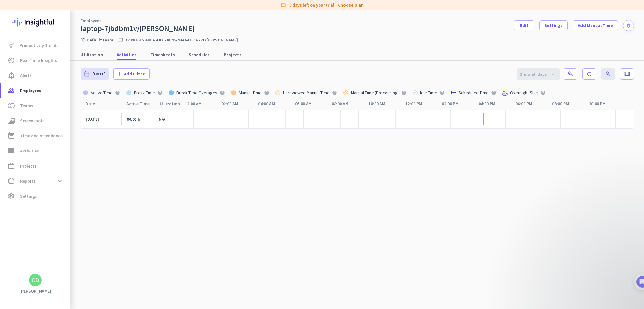 Image resolution: width=644 pixels, height=309 pixels. I want to click on button: addAdd Filter, so click(132, 74).